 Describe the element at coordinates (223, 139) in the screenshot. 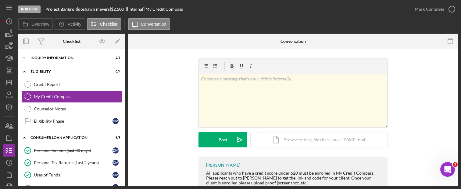

I see `button: Post` at that location.